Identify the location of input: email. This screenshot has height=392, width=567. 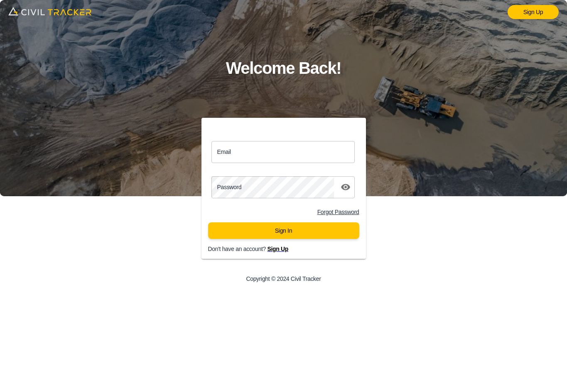
(283, 152).